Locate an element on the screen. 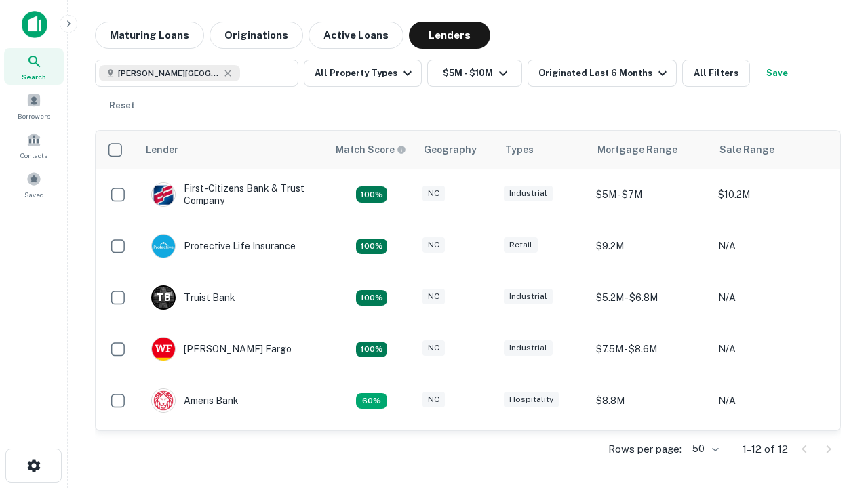  div: Search is located at coordinates (34, 66).